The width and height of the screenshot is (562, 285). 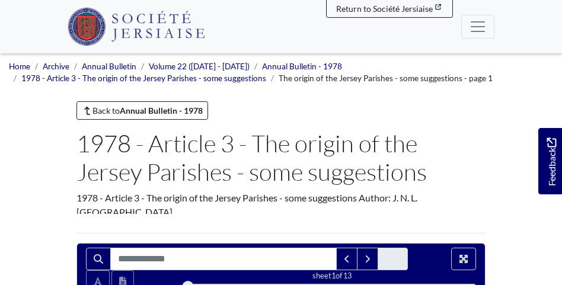 What do you see at coordinates (302, 66) in the screenshot?
I see `a: Annual Bulletin - 1978` at bounding box center [302, 66].